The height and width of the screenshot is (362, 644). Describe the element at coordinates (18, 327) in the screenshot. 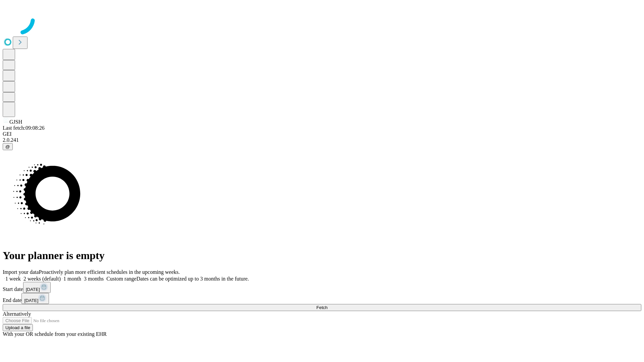

I see `button: Upload a file` at that location.